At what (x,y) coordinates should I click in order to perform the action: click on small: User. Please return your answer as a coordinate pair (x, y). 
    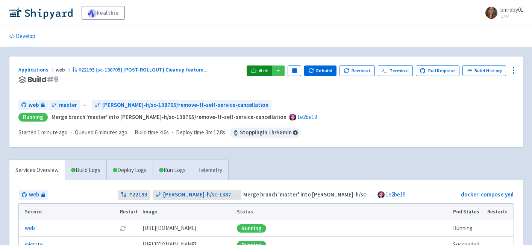
    Looking at the image, I should click on (511, 16).